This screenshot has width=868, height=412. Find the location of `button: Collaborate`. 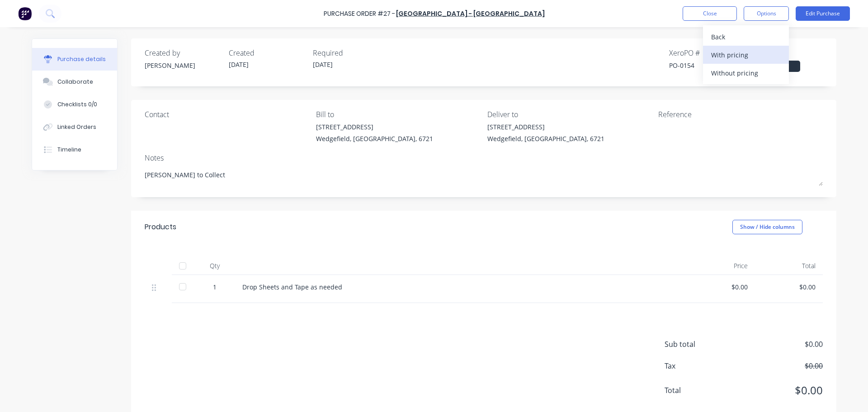

button: Collaborate is located at coordinates (75, 82).